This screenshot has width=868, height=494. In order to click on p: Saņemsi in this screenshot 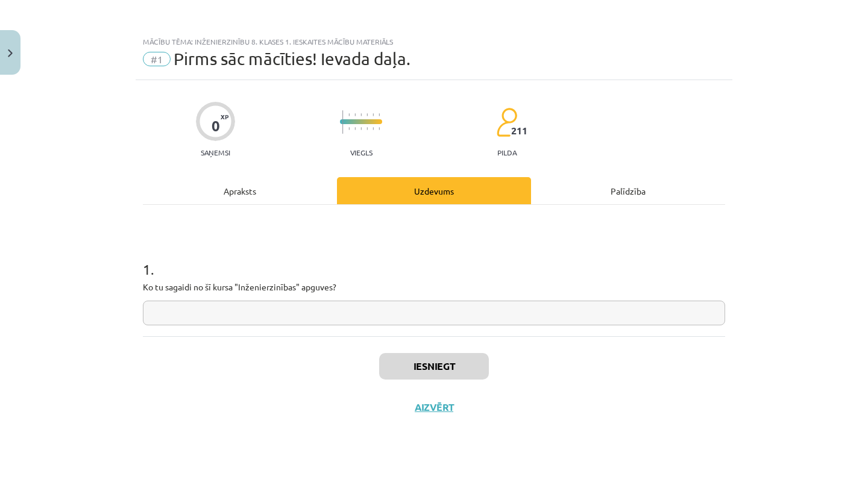, I will do `click(215, 153)`.